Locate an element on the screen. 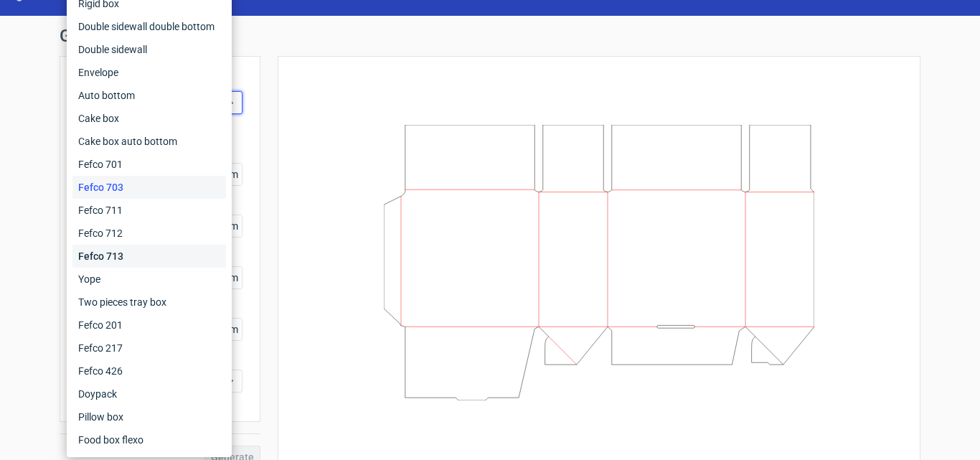  div: Doypack is located at coordinates (149, 394).